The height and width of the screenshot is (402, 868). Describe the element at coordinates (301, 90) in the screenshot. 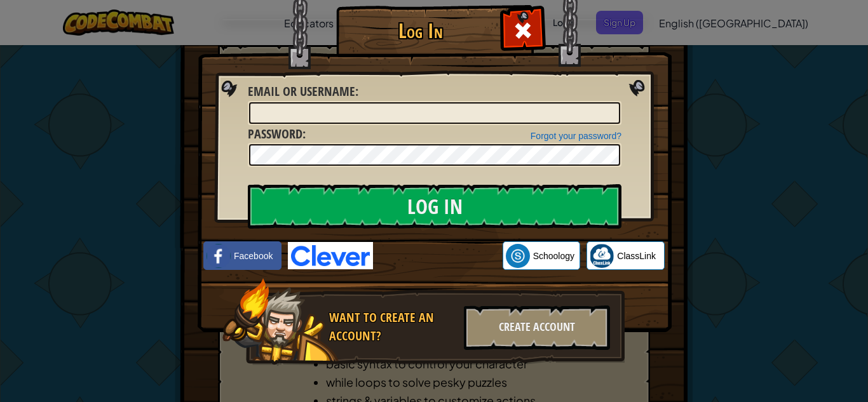

I see `span: Email or Username` at that location.